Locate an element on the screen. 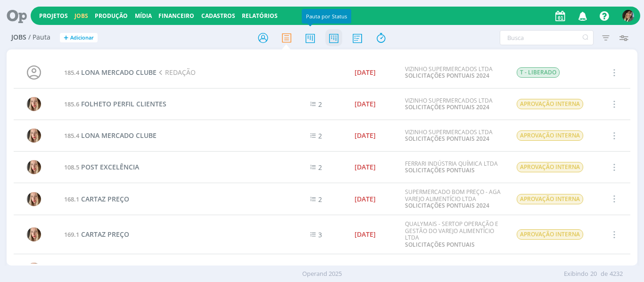 The image size is (644, 282). button: Jobs is located at coordinates (81, 16).